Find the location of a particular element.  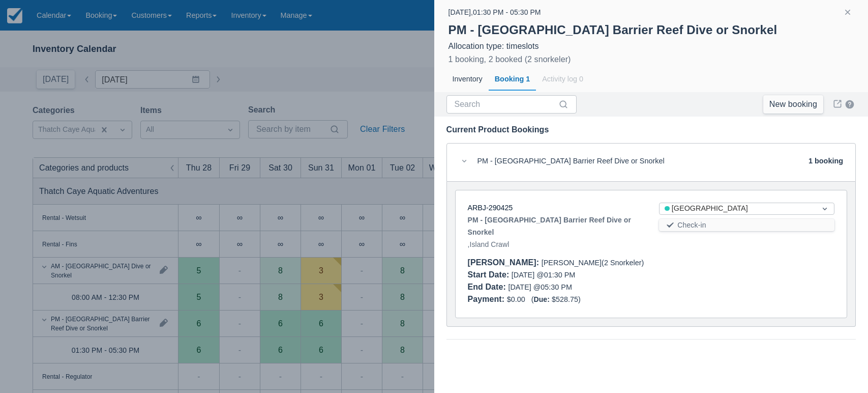

a: ARBJ-290425 is located at coordinates (490, 208).